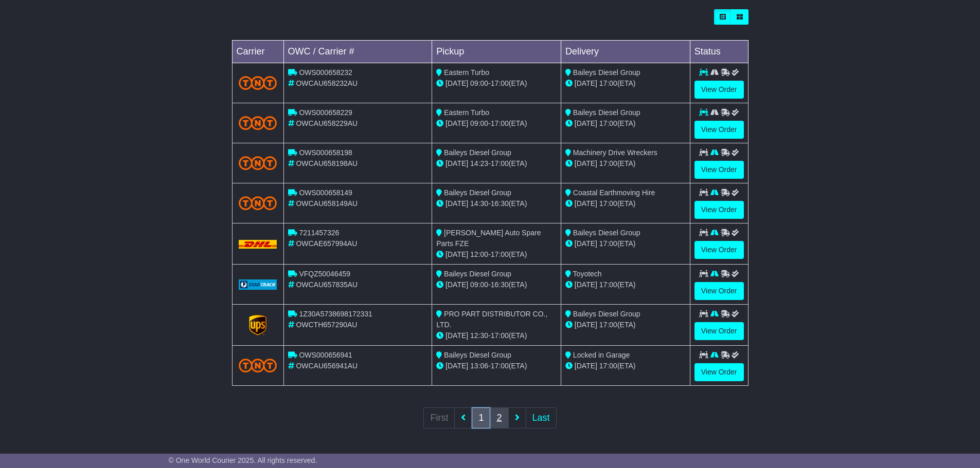 The width and height of the screenshot is (980, 468). I want to click on span: PRO PART DISTRIBUTOR CO., LTD., so click(491, 319).